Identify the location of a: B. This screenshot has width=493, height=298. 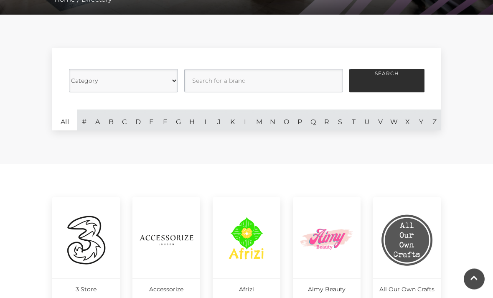
(111, 120).